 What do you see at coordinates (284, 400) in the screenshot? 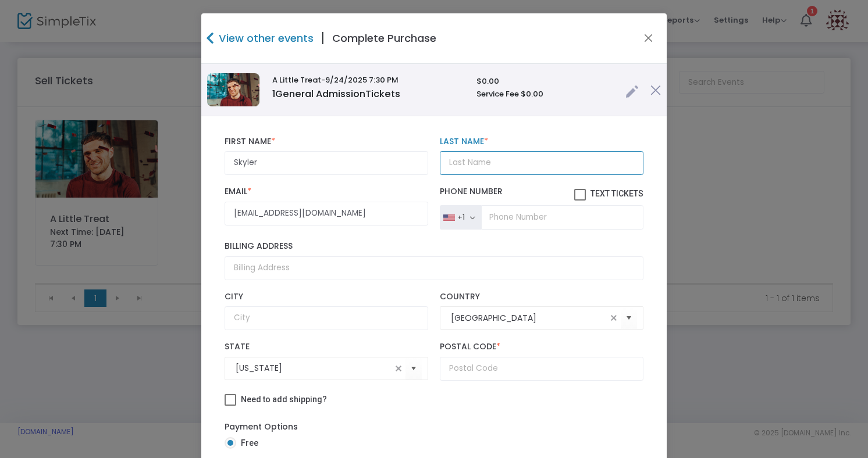
I see `span: Need to add shipping?` at bounding box center [284, 400].